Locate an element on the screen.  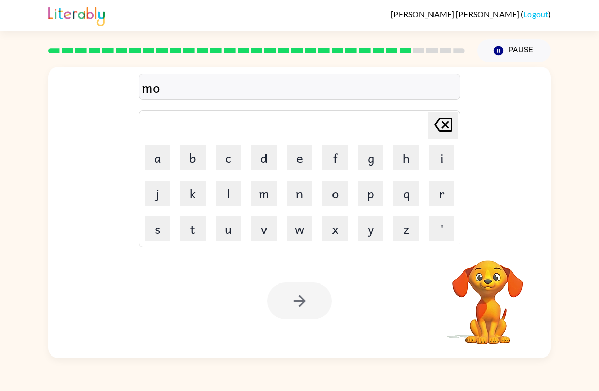
button: h is located at coordinates (406, 158).